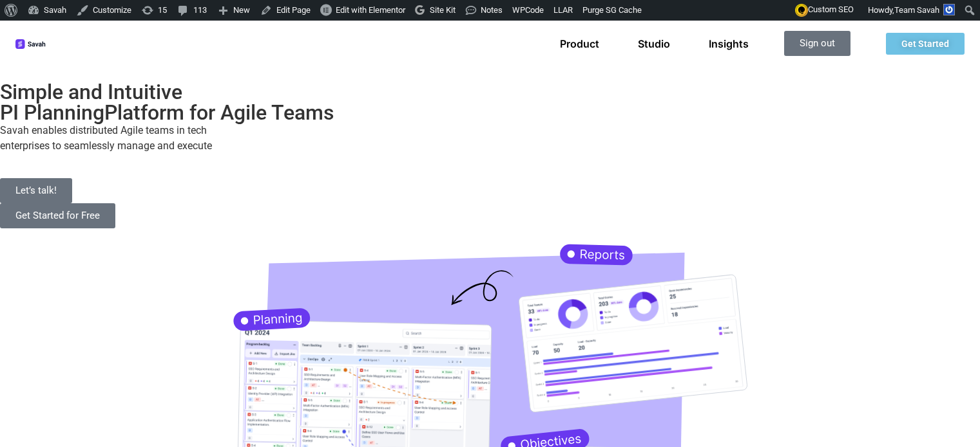  Describe the element at coordinates (817, 43) in the screenshot. I see `span: Sign out` at that location.